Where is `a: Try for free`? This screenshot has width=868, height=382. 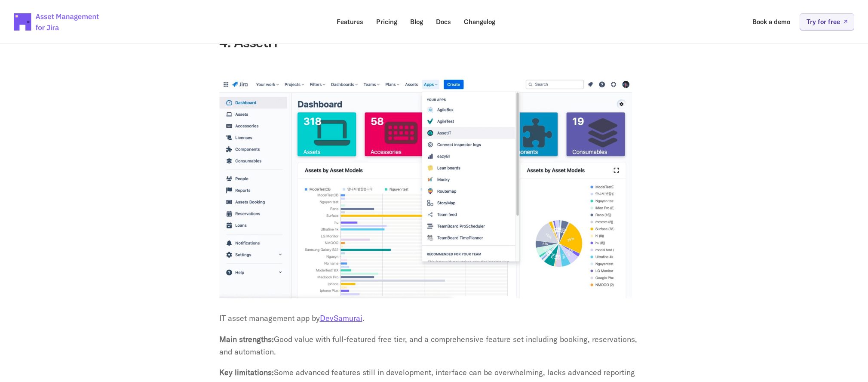 a: Try for free is located at coordinates (827, 21).